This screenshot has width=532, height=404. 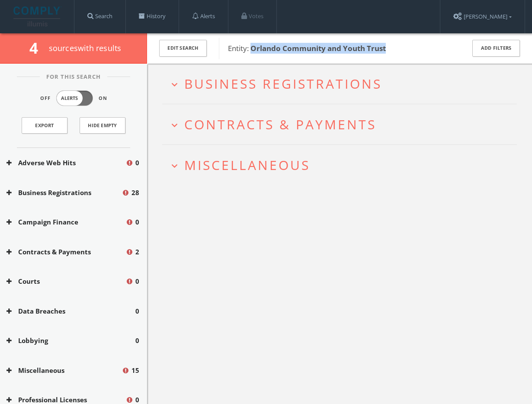 What do you see at coordinates (343, 83) in the screenshot?
I see `button: expand_moreBusiness Registrations` at bounding box center [343, 83].